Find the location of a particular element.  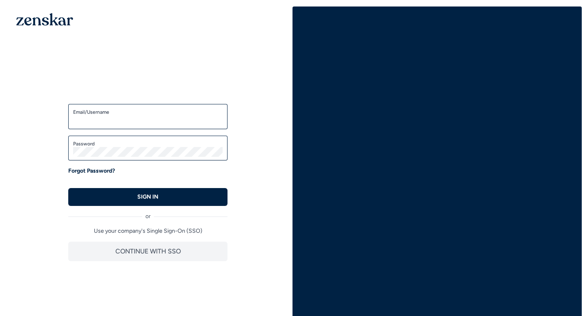

p: Forgot Password? is located at coordinates (91, 171).